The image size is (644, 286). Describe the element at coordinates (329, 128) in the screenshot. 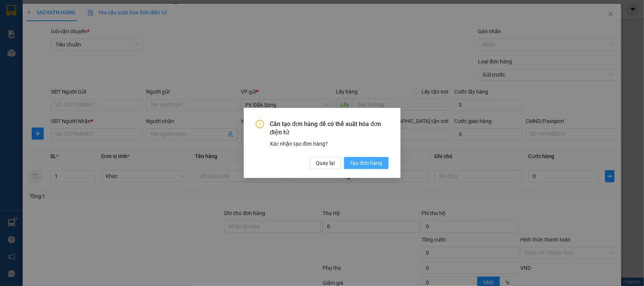

I see `span: Cần tạo đơn hàng để có thể xuất hóa đơn điện tử` at that location.